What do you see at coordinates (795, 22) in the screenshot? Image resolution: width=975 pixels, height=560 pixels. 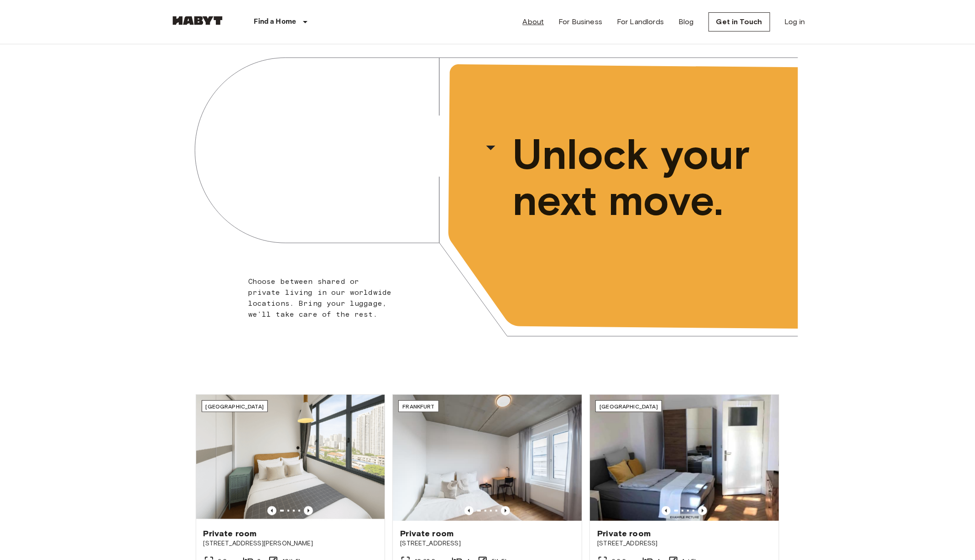 I see `a: Log in` at bounding box center [795, 22].